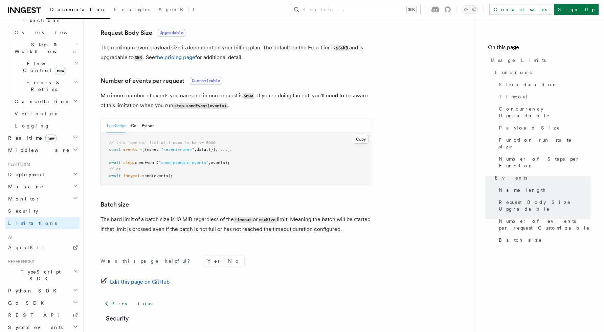 Image resolution: width=604 pixels, height=332 pixels. Describe the element at coordinates (42, 211) in the screenshot. I see `a: Security` at that location.